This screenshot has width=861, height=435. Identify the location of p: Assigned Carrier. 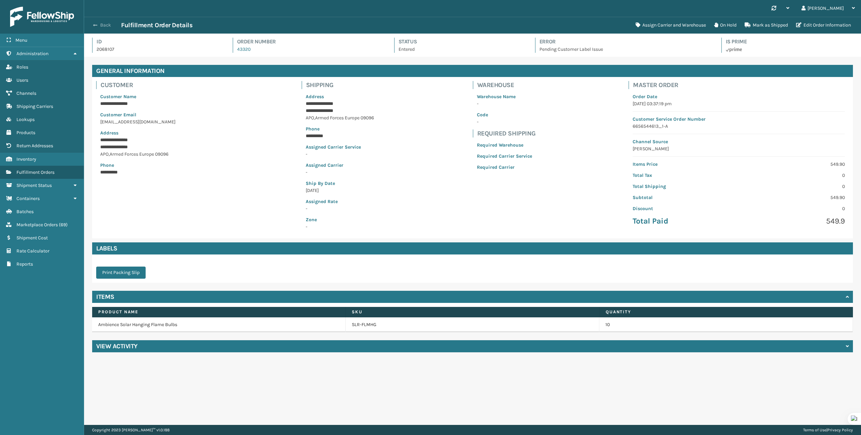
(341, 165).